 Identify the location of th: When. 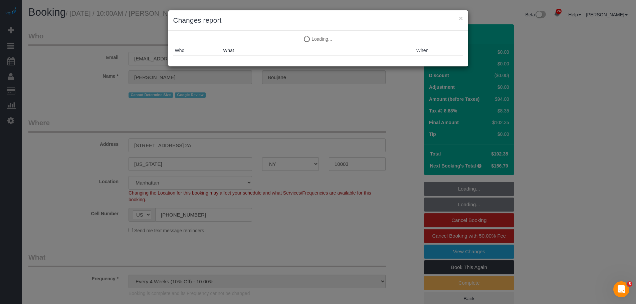
(439, 50).